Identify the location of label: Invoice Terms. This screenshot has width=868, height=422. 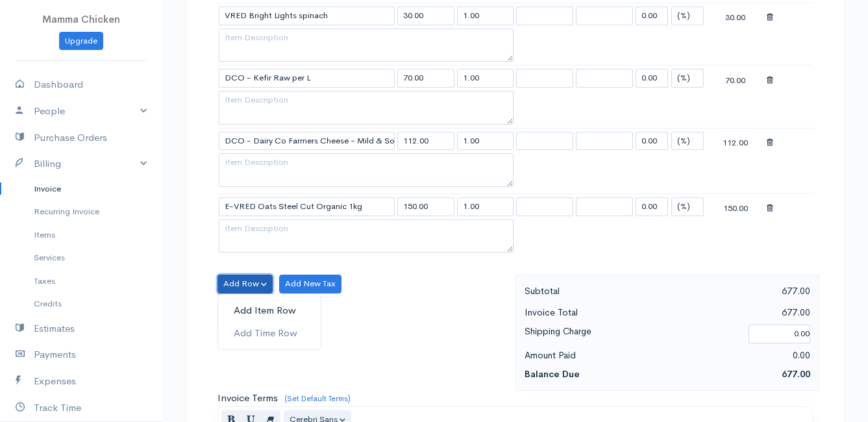
(247, 397).